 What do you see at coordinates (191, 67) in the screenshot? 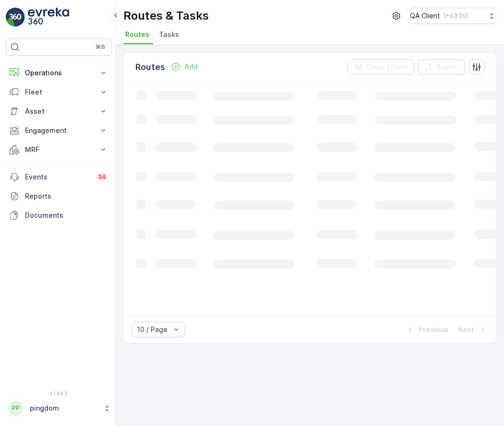
I see `p: Add` at bounding box center [191, 67].